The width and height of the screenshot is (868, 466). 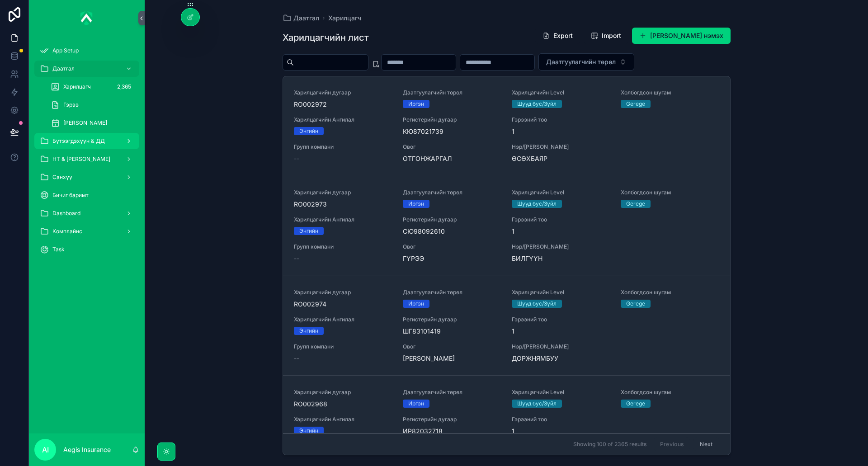 What do you see at coordinates (506, 326) in the screenshot?
I see `a: Харилцагчийн дугаарRO002974Даатгуулагчийн төрөлИргэнХарилцагчийн LevelШууд бус/ЗүйлХолбогдсон шуг...` at bounding box center [506, 326].